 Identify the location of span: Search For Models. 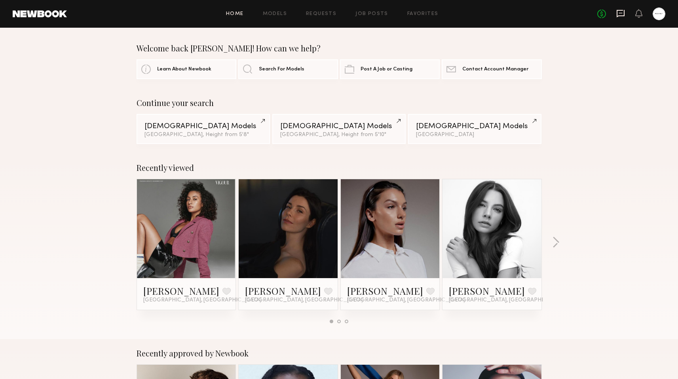
(281, 69).